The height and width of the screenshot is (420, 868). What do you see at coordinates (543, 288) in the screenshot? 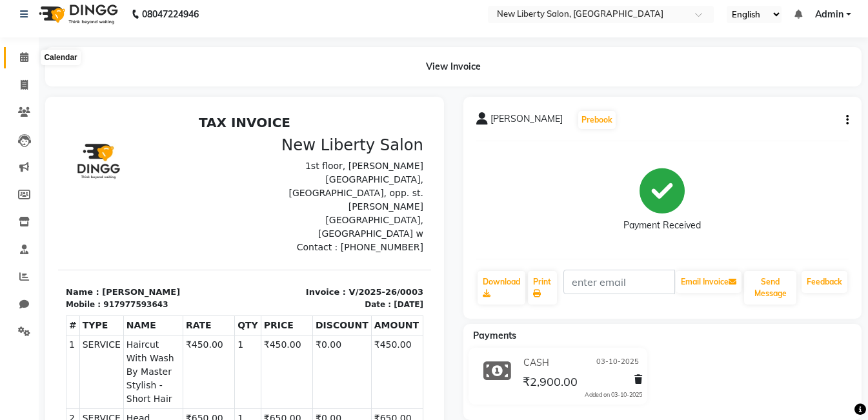
I see `a: Print` at bounding box center [543, 288].